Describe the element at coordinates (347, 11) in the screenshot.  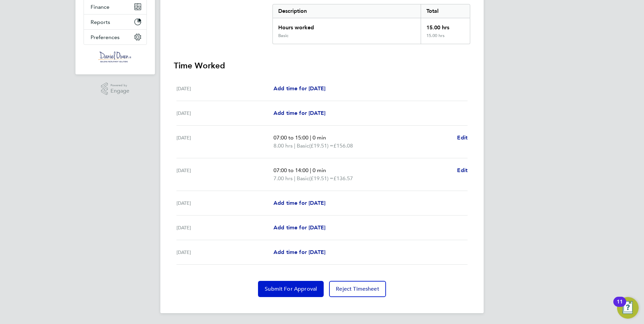
I see `div: Description` at that location.